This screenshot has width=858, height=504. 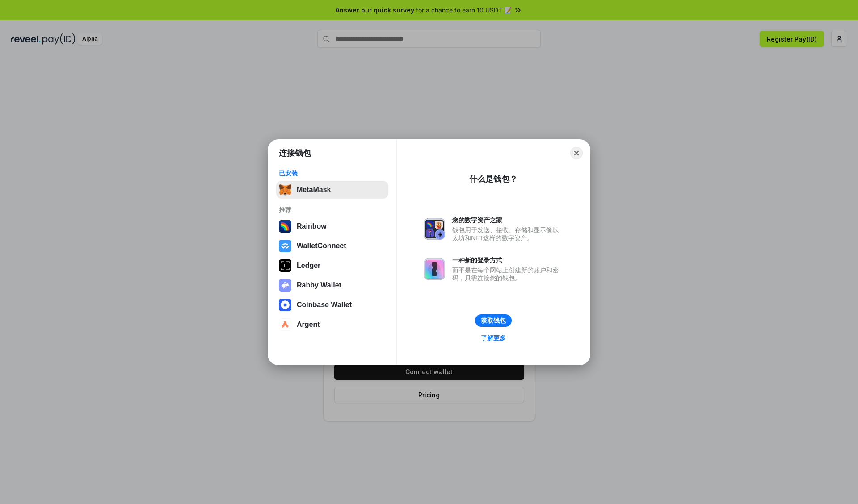 I want to click on div: 您的数字资产之家, so click(x=507, y=220).